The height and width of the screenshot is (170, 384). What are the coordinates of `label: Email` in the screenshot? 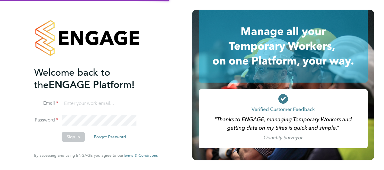 It's located at (46, 103).